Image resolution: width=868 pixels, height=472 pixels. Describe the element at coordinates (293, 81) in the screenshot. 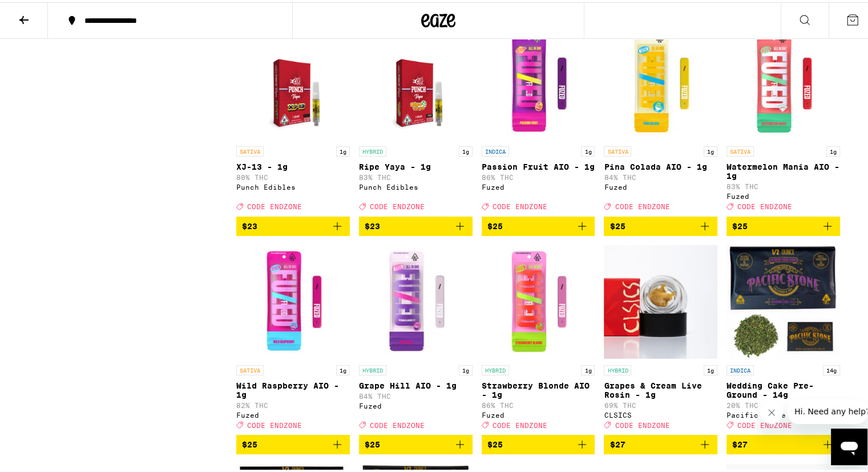

I see `img: Punch Edibles - XJ-13 - 1g` at that location.